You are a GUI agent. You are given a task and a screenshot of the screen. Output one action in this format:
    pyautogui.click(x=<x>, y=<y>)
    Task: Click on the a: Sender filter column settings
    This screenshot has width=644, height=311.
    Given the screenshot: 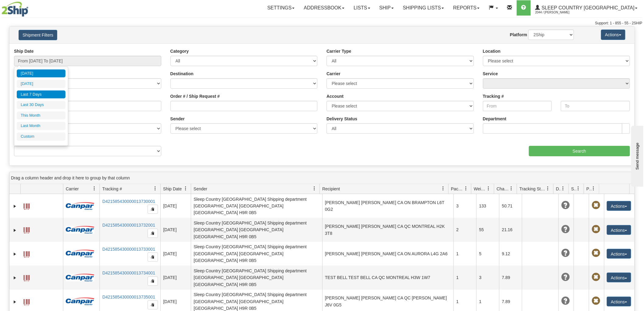 What is the action you would take?
    pyautogui.click(x=314, y=189)
    